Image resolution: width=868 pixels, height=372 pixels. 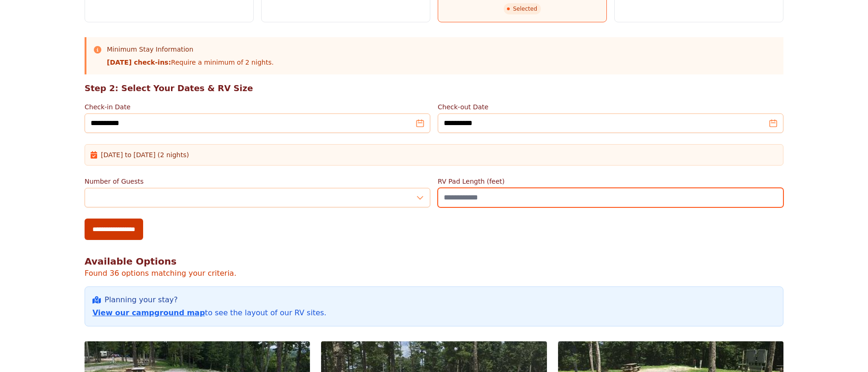 What do you see at coordinates (611, 107) in the screenshot?
I see `label: Check-out Date` at bounding box center [611, 107].